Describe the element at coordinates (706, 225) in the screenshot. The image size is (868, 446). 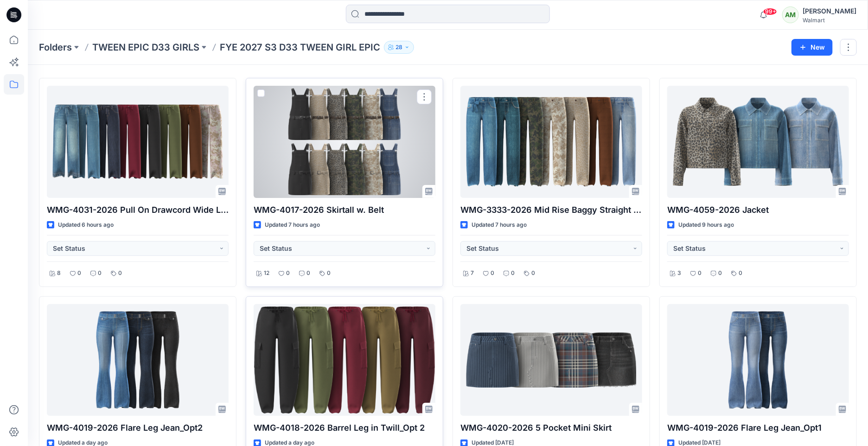
I see `p: Updated 9 hours ago` at that location.